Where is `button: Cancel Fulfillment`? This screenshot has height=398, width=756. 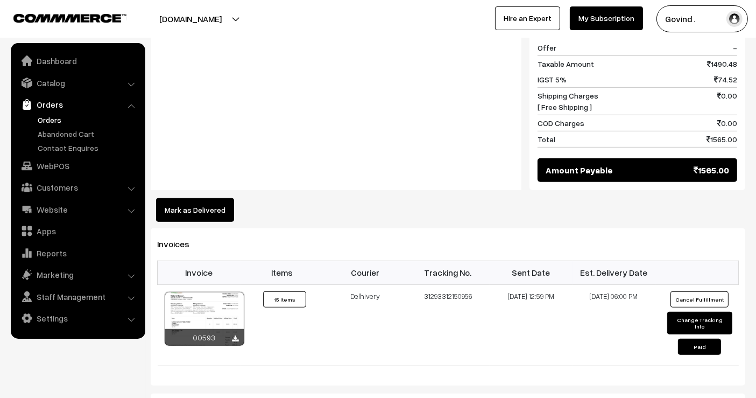 button: Cancel Fulfillment is located at coordinates (699, 299).